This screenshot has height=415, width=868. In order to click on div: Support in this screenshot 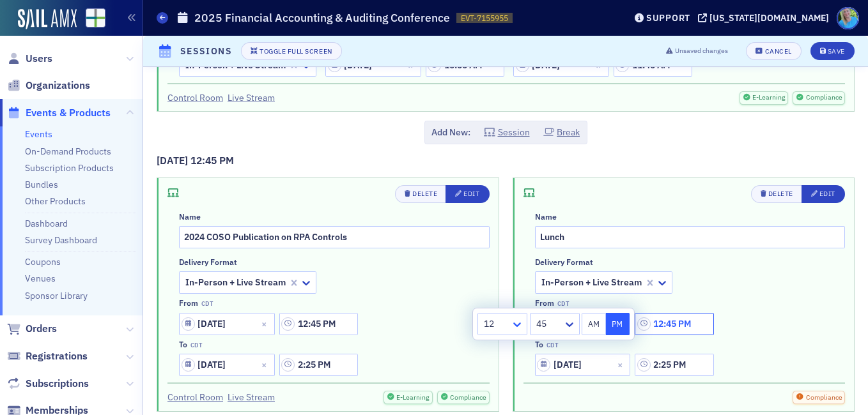, I will do `click(668, 18)`.